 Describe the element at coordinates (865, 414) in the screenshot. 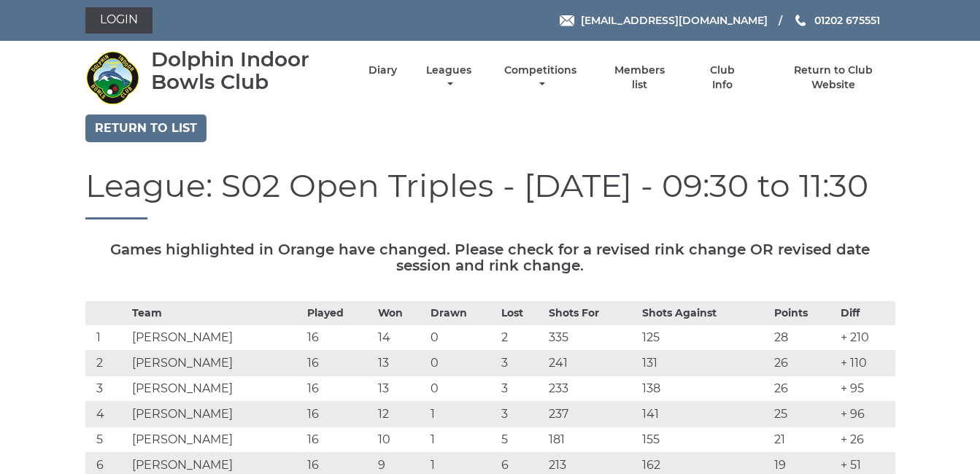

I see `td: + 96` at that location.